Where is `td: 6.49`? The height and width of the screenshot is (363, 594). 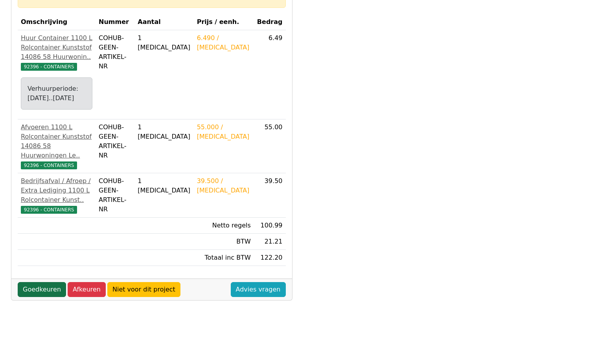 td: 6.49 is located at coordinates (270, 75).